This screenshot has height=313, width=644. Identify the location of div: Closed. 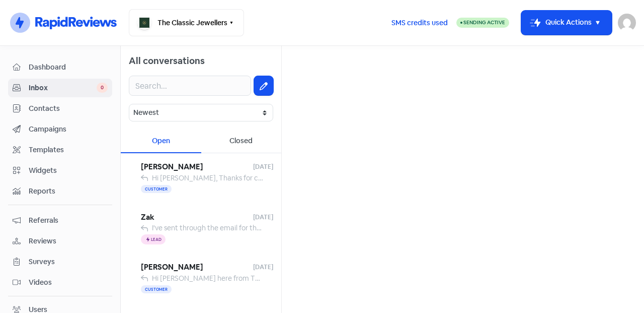
(242, 141).